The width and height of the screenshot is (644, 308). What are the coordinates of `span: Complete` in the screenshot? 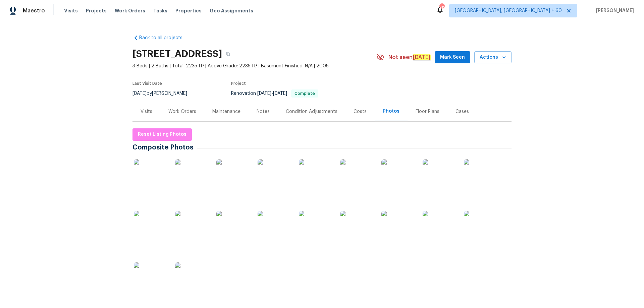 It's located at (305, 94).